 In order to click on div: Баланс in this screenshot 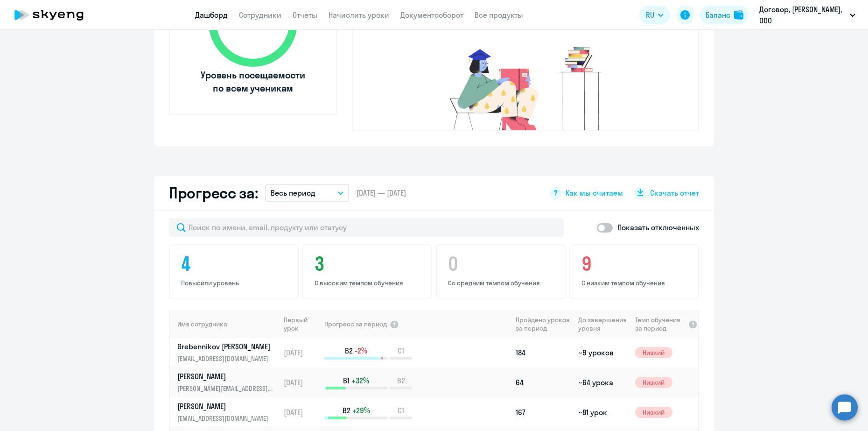, I will do `click(717, 15)`.